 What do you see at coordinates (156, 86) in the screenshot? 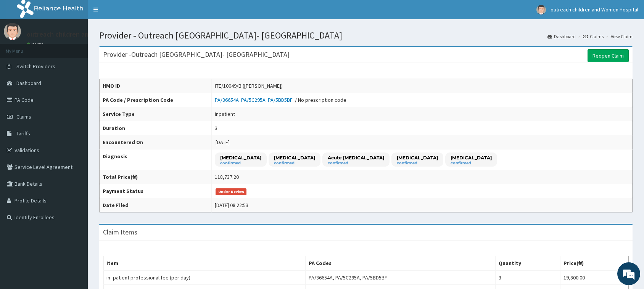
I see `th: HMO ID` at bounding box center [156, 86].